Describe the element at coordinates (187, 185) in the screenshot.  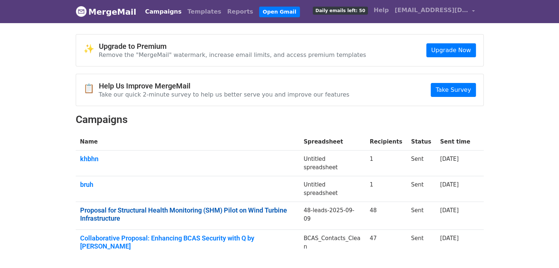
I see `a: bruh` at that location.